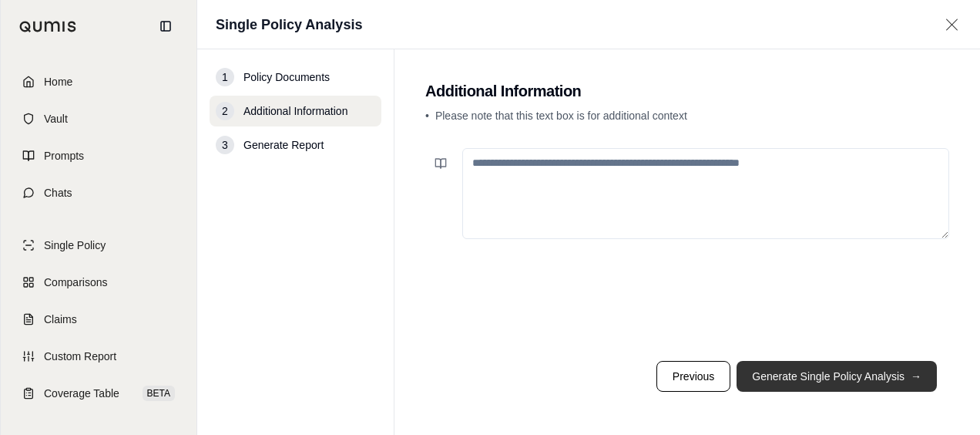 The image size is (980, 435). Describe the element at coordinates (287, 78) in the screenshot. I see `span: Policy Documents` at that location.